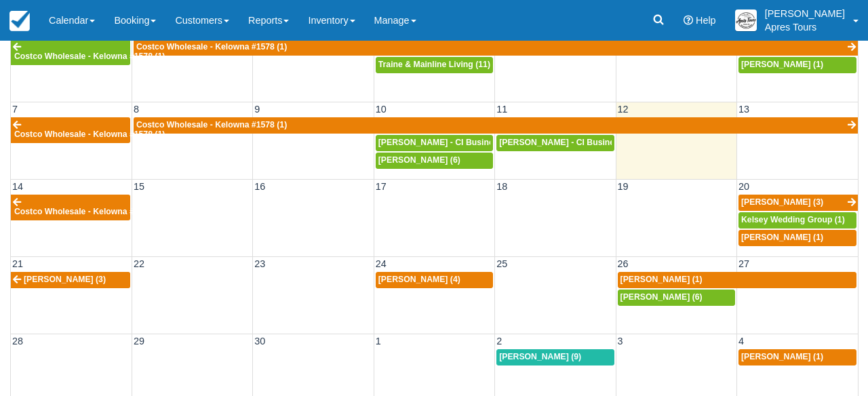  I want to click on span: 8, so click(136, 109).